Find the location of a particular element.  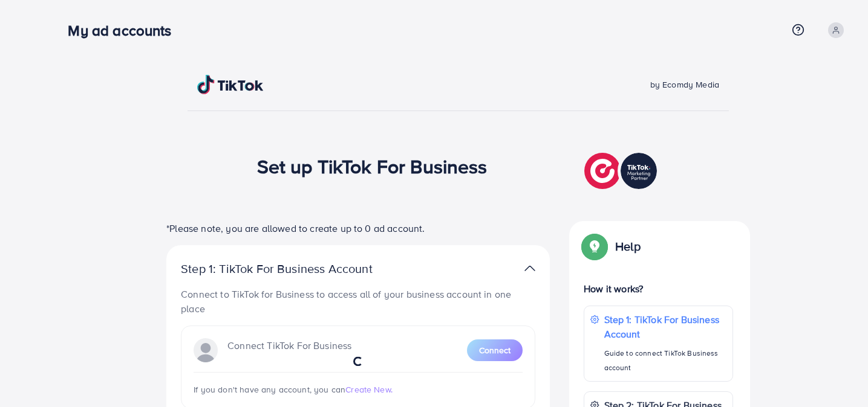

p: How it works? is located at coordinates (658, 289).